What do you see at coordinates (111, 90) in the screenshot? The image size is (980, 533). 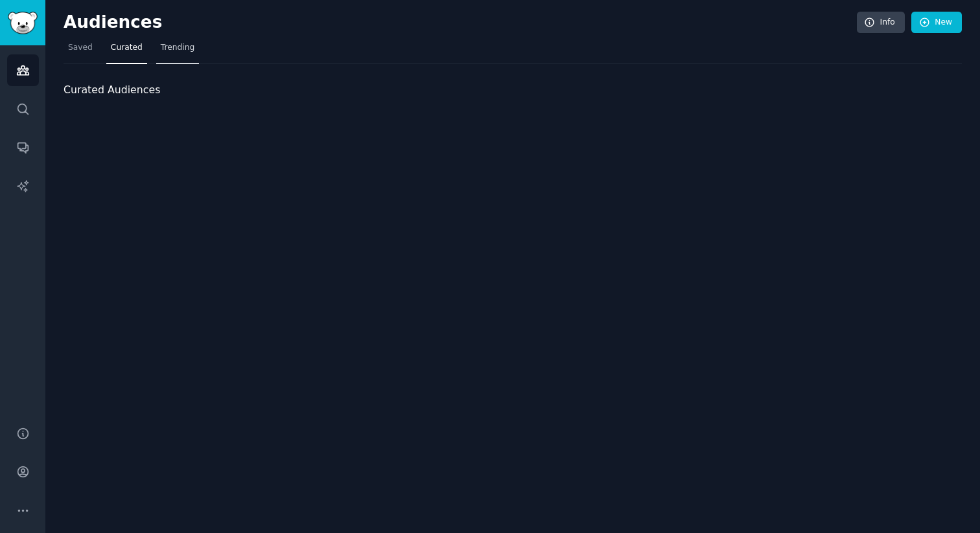 I see `span: Curated Audiences` at bounding box center [111, 90].